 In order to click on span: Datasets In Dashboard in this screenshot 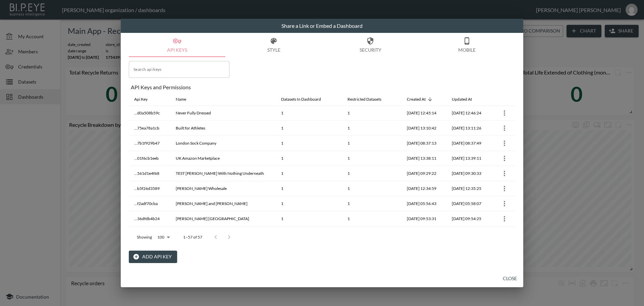, I will do `click(305, 99)`.